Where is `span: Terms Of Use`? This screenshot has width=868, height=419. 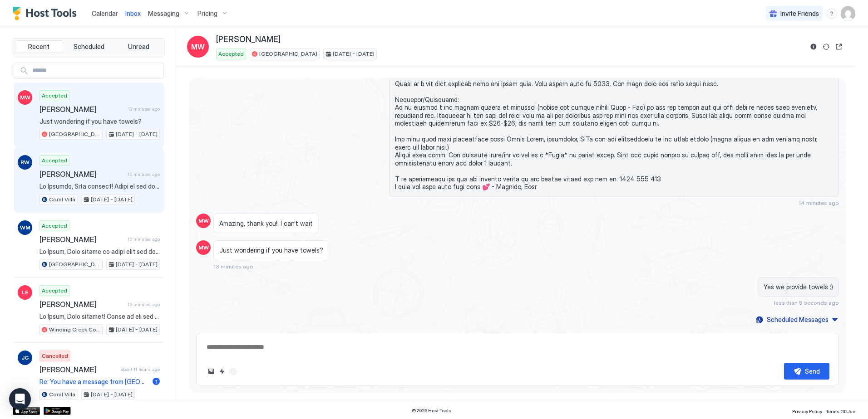
span: Terms Of Use is located at coordinates (840, 411).